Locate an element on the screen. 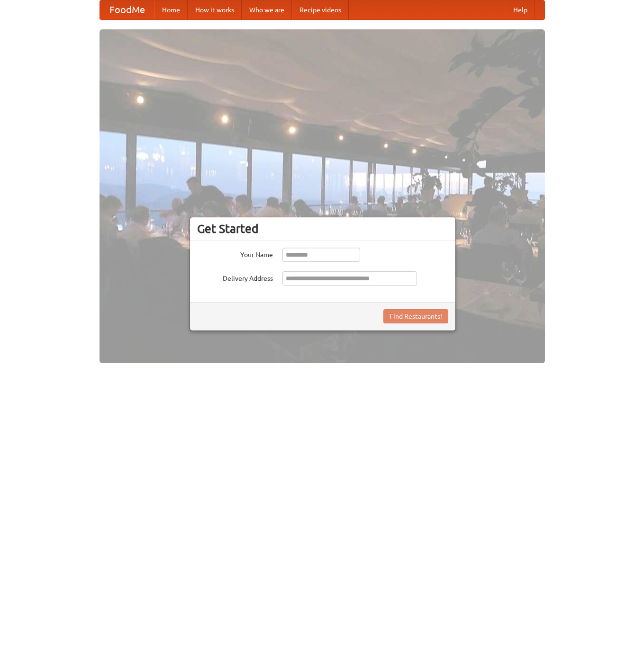 Image resolution: width=644 pixels, height=670 pixels. a: Who we are is located at coordinates (266, 10).